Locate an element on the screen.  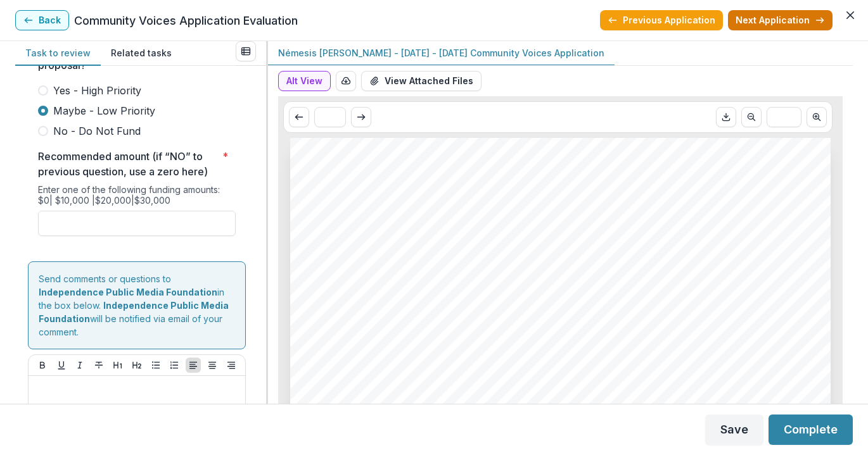
button: Italicize is located at coordinates (80, 365).